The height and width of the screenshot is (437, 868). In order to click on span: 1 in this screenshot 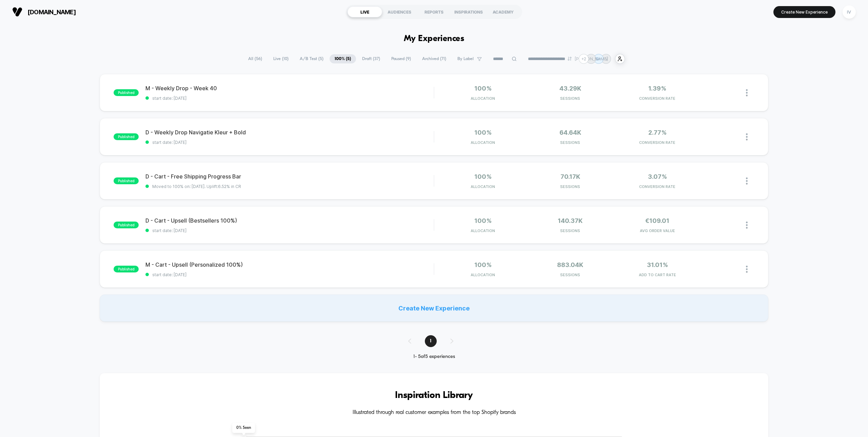, I will do `click(430, 341)`.